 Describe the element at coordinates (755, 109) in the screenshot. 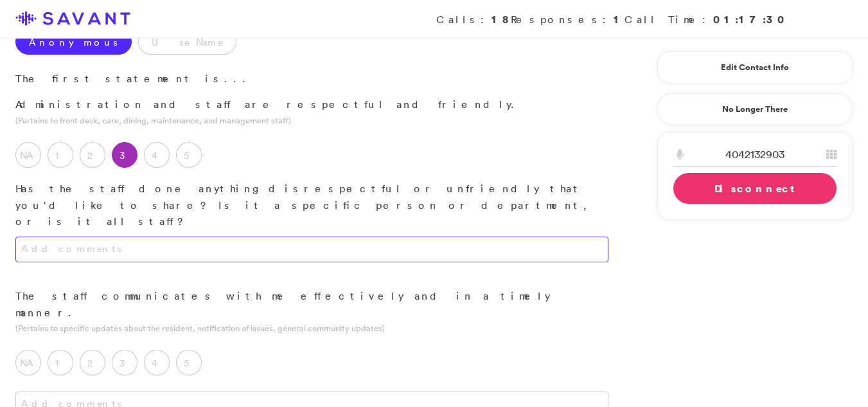

I see `a: No Longer There` at that location.